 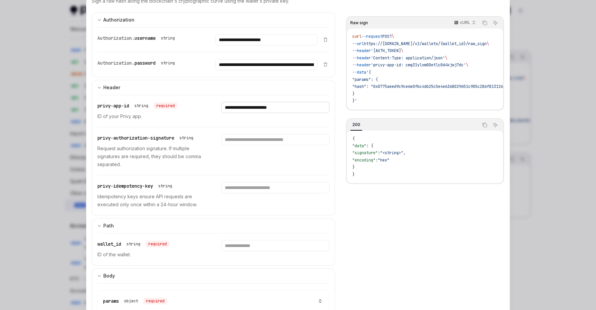 I want to click on p: cURL, so click(x=465, y=23).